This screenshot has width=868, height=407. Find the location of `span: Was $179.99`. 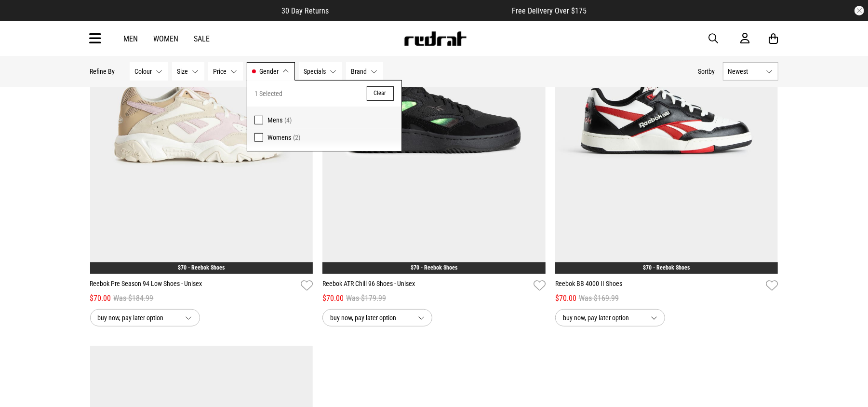

span: Was $179.99 is located at coordinates (366, 299).